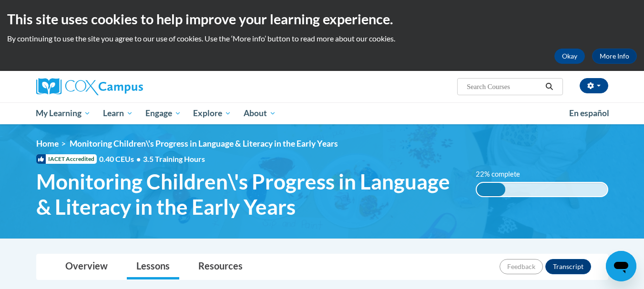 Image resolution: width=644 pixels, height=289 pixels. I want to click on a: Learn, so click(118, 114).